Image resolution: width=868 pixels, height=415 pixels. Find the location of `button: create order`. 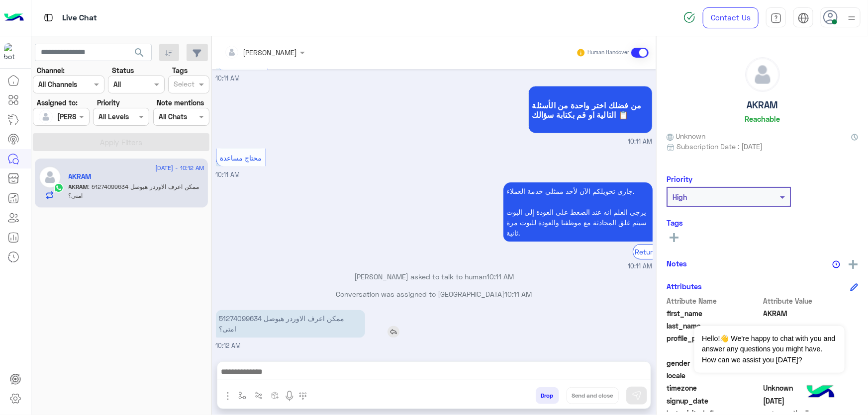

button: create order is located at coordinates (275, 395).